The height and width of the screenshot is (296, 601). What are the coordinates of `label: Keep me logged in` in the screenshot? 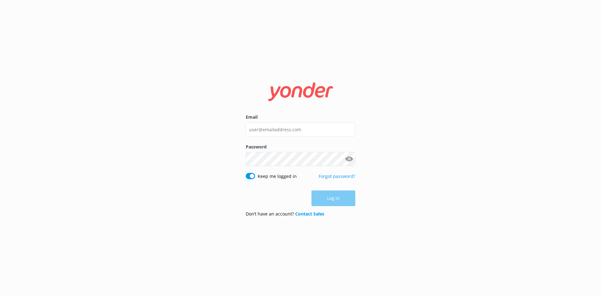 It's located at (277, 176).